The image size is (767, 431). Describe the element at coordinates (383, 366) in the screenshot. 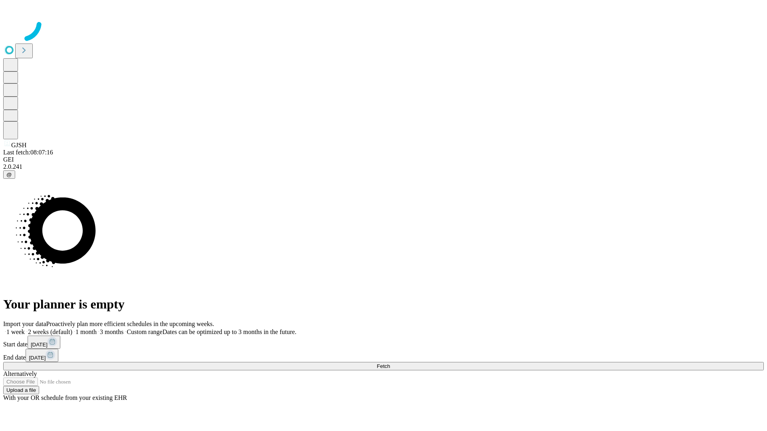

I see `button: Fetch` at that location.